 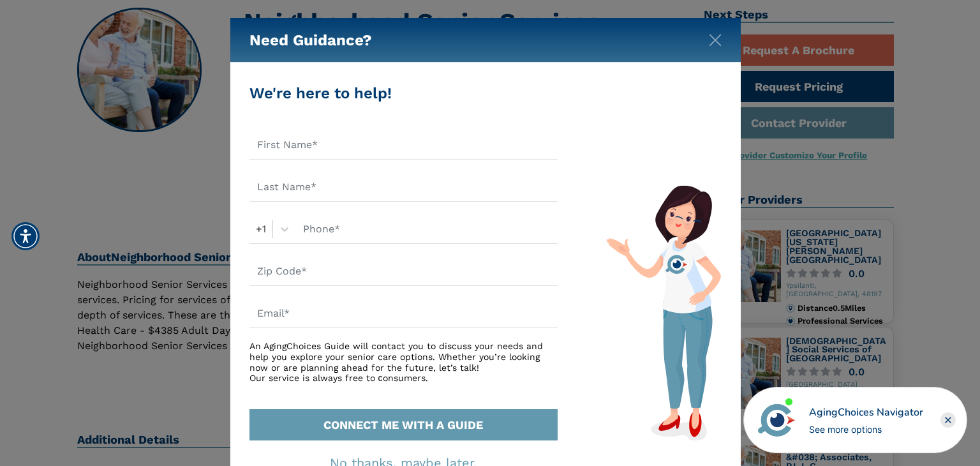 I want to click on div: Close, so click(x=948, y=420).